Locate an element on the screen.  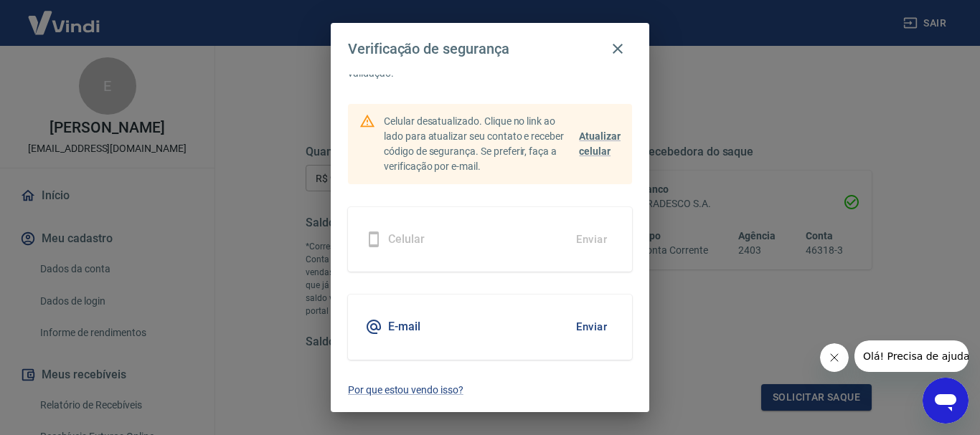
span: Atualizar celular is located at coordinates (599, 144).